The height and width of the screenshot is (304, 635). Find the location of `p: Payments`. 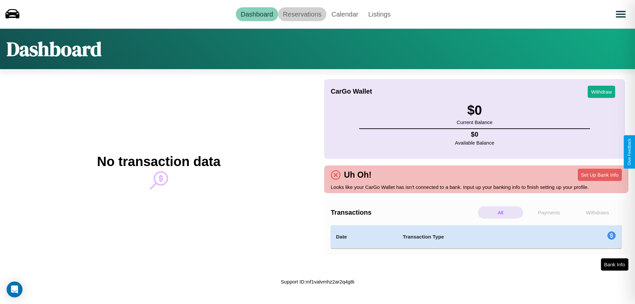

p: Payments is located at coordinates (549, 212).